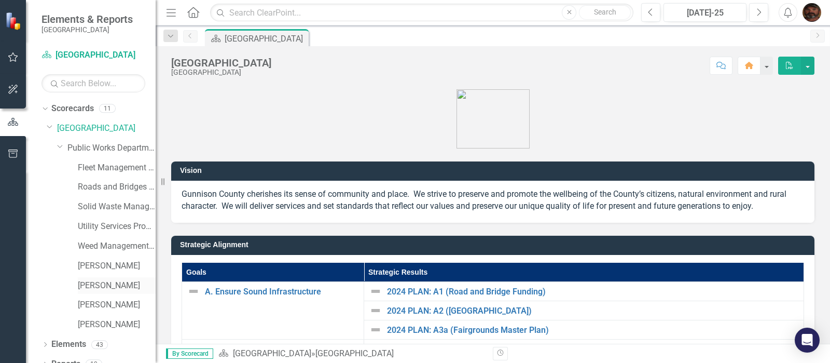  Describe the element at coordinates (73, 108) in the screenshot. I see `a: Scorecards` at that location.